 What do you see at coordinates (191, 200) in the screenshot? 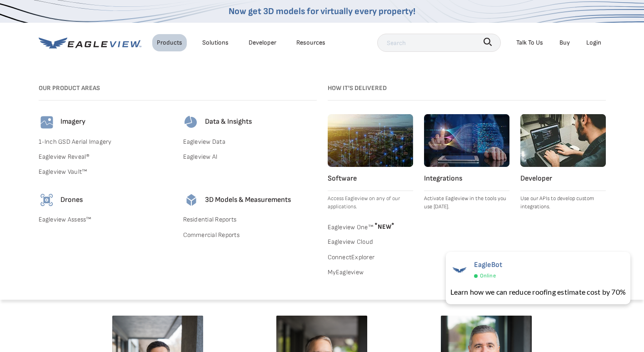
I see `img: 3d-models-icon.svg` at bounding box center [191, 200].